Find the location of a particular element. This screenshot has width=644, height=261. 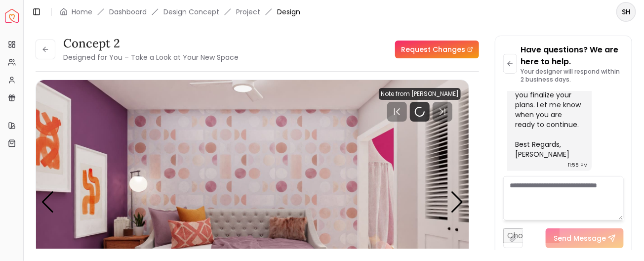

a: Spacejoy is located at coordinates (12, 16).